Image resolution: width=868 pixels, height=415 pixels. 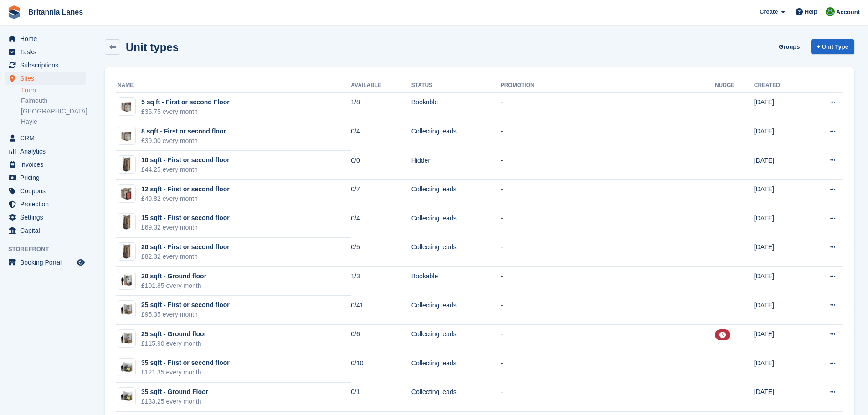 I want to click on div: 20 sqft - First or second floor, so click(x=186, y=247).